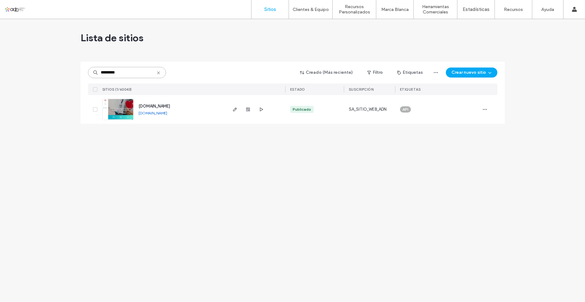  What do you see at coordinates (476, 9) in the screenshot?
I see `label: Estadísticas` at bounding box center [476, 9].